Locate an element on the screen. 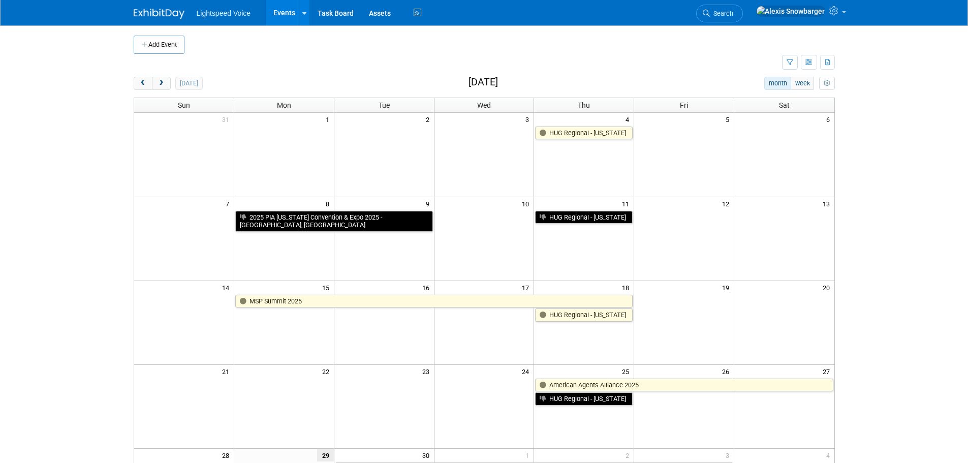 This screenshot has height=463, width=968. i: Personalize Calendar is located at coordinates (827, 83).